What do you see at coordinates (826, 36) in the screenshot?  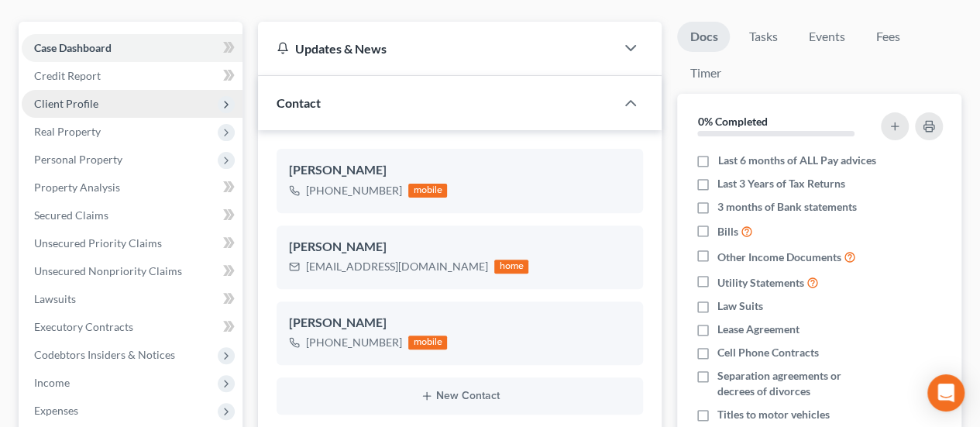 I see `a: Events` at bounding box center [826, 36].